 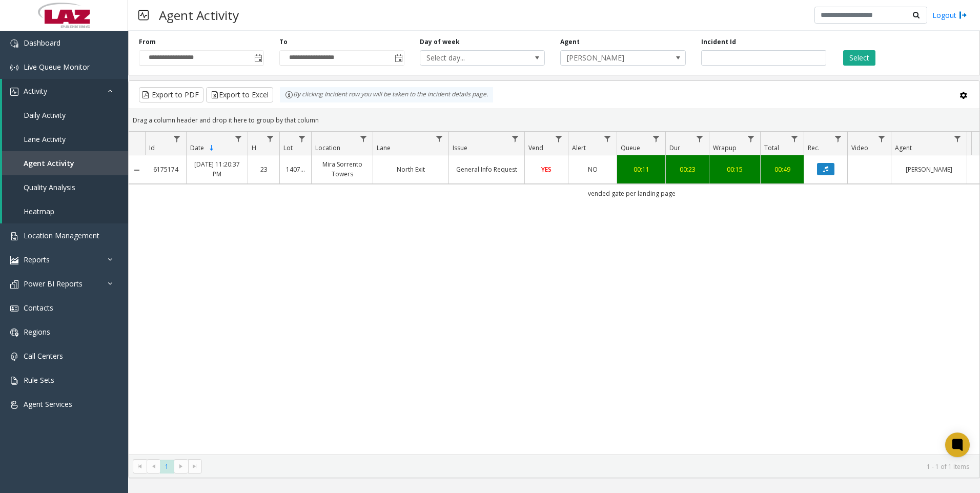 I want to click on span: Wrapup, so click(x=725, y=148).